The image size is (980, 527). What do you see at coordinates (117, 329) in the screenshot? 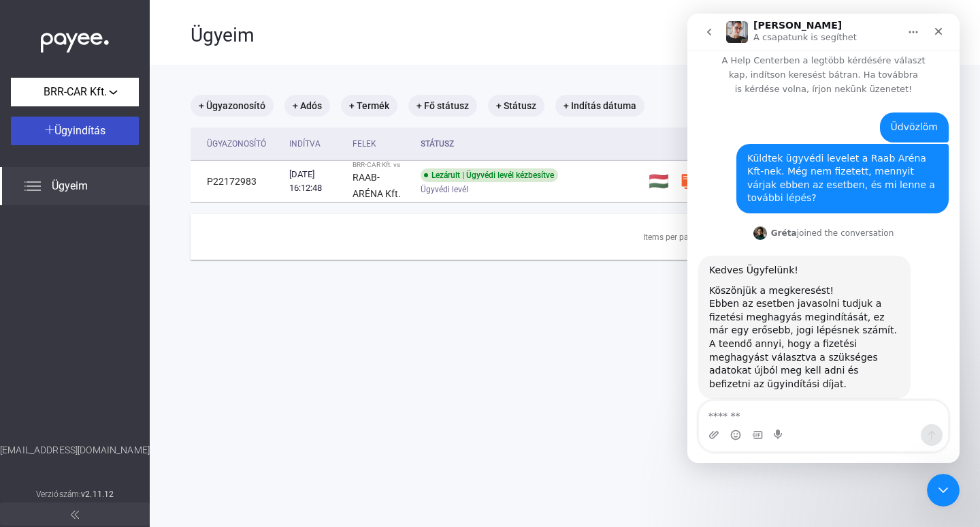
I see `div: Ebben az esetben javasolni tudjuk a fizetési meghagyás megindítását, ez már egy erősebb, jogi lép...` at bounding box center [117, 329].